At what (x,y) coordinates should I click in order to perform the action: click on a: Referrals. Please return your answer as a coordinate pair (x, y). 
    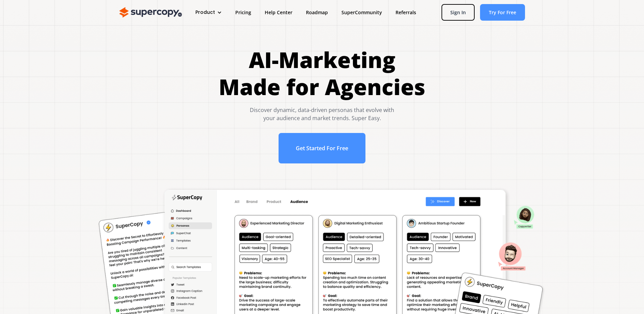
    Looking at the image, I should click on (406, 12).